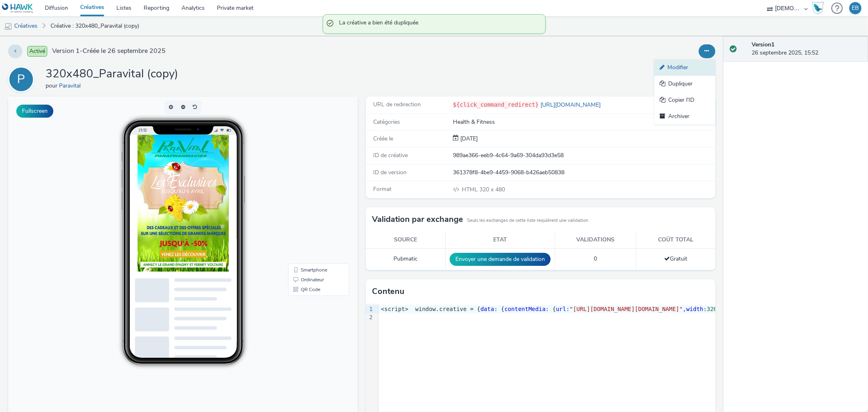  Describe the element at coordinates (387, 122) in the screenshot. I see `span: Catégories` at that location.